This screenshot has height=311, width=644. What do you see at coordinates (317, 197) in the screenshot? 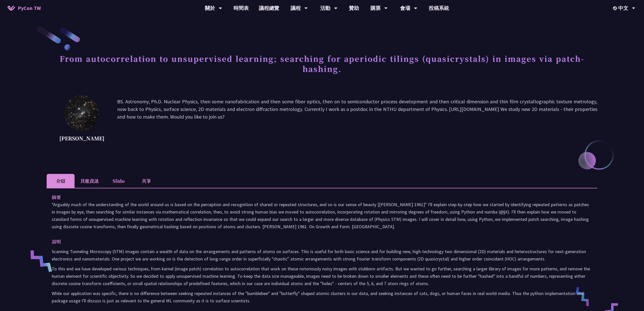
I see `p: 摘要` at bounding box center [317, 197].